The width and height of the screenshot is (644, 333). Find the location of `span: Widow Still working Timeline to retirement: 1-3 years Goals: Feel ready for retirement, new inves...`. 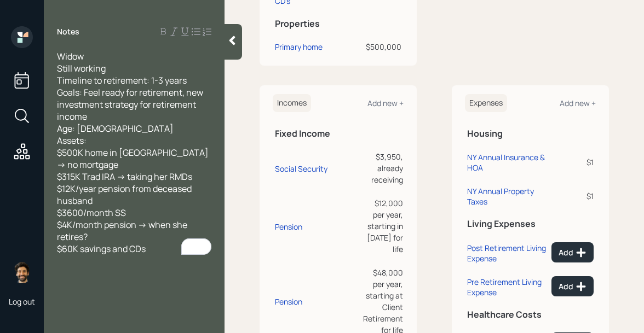

span: Widow Still working Timeline to retirement: 1-3 years Goals: Feel ready for retirement, new inves... is located at coordinates (133, 153).